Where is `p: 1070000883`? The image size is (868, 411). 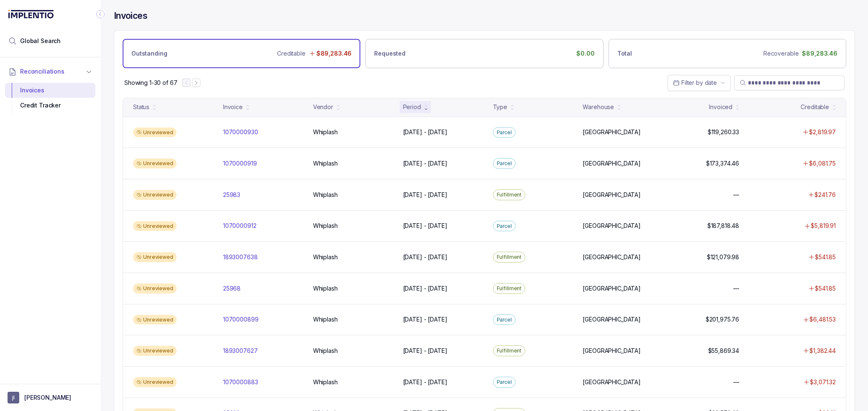 p: 1070000883 is located at coordinates (241, 382).